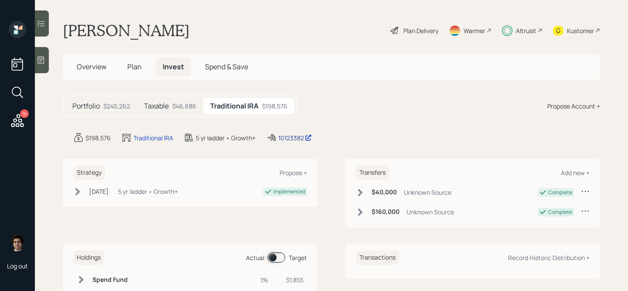  What do you see at coordinates (134, 67) in the screenshot?
I see `span: Plan` at bounding box center [134, 67].